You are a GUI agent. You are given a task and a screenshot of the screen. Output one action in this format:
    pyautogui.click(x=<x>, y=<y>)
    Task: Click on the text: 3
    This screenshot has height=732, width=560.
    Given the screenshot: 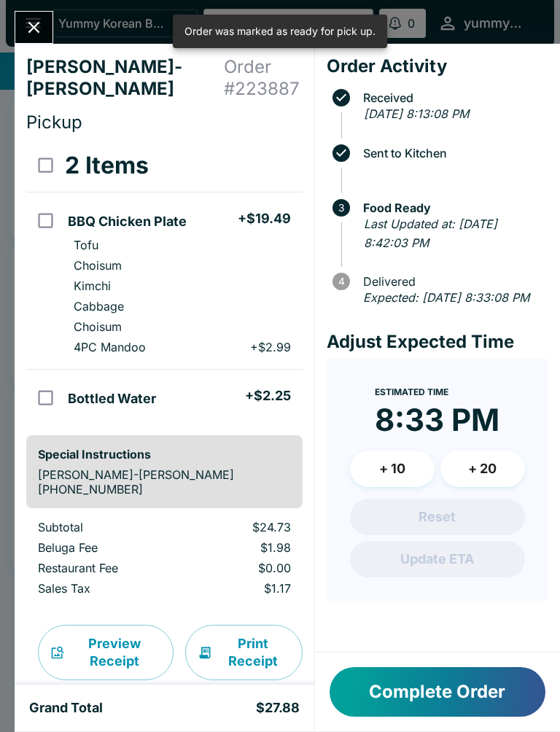 What is the action you would take?
    pyautogui.click(x=341, y=208)
    